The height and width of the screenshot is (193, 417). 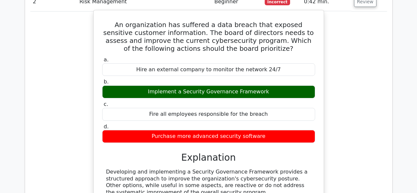 I want to click on h3: Explanation, so click(x=209, y=158).